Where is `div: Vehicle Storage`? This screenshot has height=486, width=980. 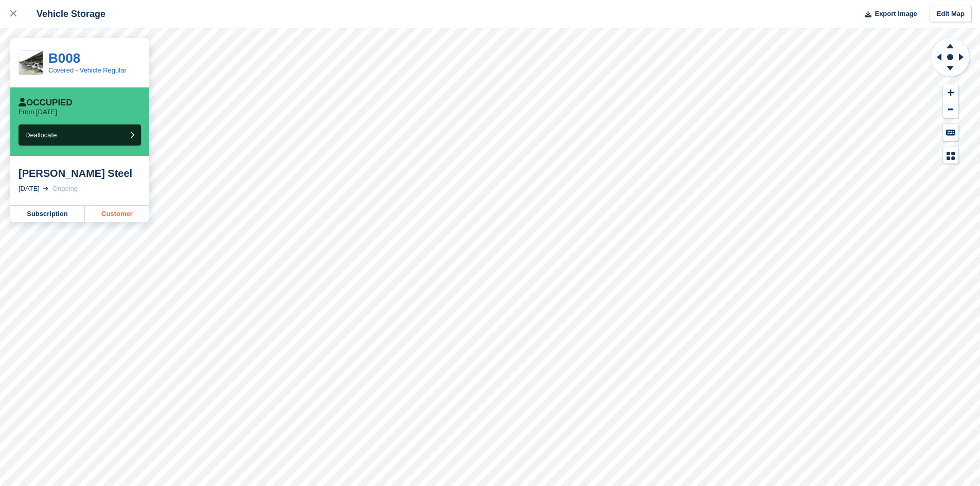 div: Vehicle Storage is located at coordinates (66, 14).